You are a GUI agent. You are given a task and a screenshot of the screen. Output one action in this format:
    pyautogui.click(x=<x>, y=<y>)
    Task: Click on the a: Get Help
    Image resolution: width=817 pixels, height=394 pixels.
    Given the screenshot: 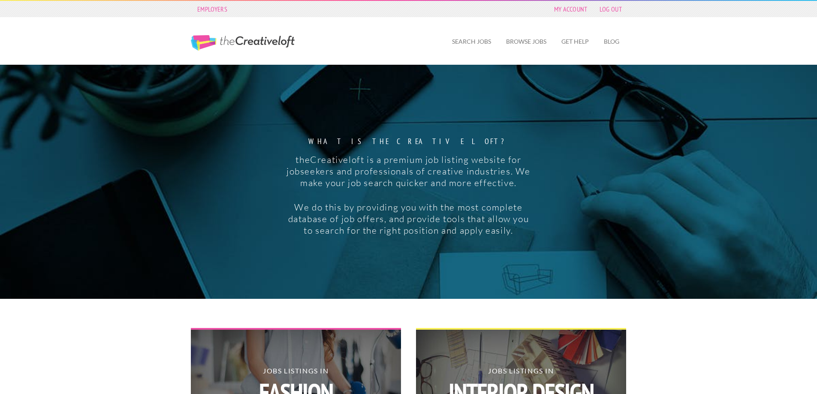 What is the action you would take?
    pyautogui.click(x=575, y=42)
    